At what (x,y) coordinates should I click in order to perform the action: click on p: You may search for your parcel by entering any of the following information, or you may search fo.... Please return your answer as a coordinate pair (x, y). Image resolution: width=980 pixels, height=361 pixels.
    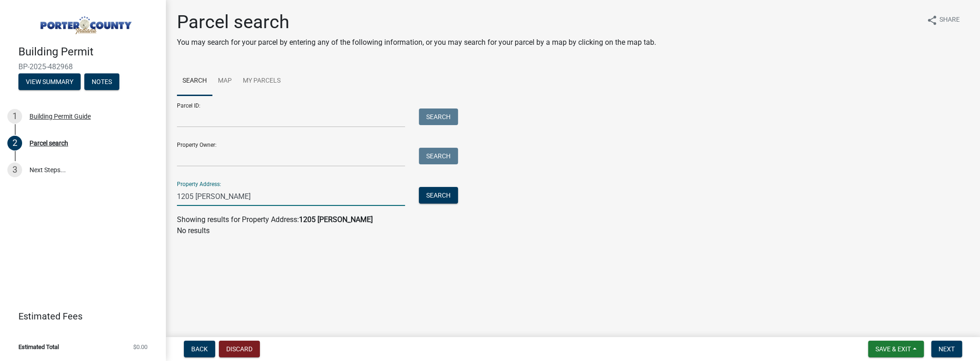
    Looking at the image, I should click on (417, 42).